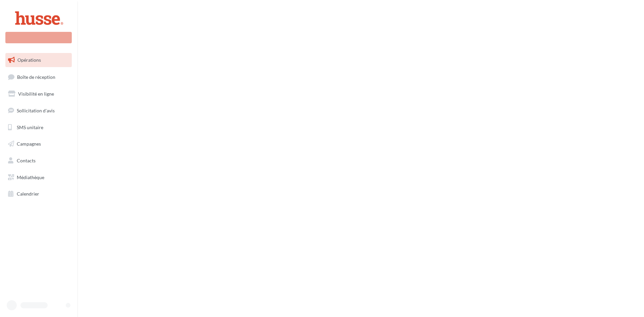 The image size is (644, 317). I want to click on a: Contacts, so click(39, 161).